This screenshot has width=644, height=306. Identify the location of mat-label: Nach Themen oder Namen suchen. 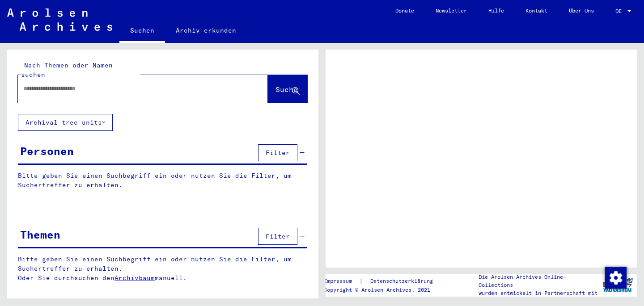
(67, 70).